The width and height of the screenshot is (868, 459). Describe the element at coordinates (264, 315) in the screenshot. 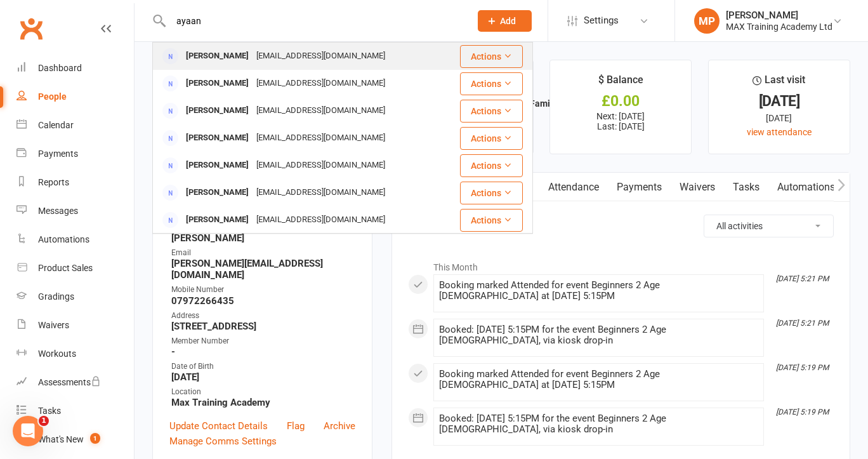

I see `div: Address` at that location.